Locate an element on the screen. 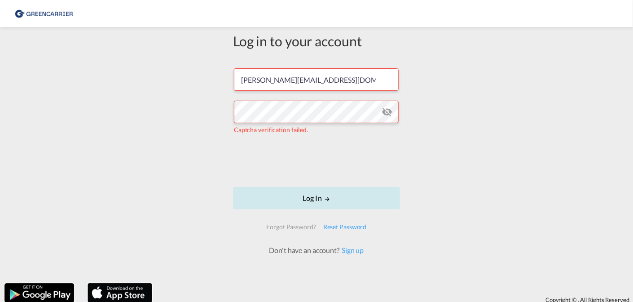  a: Sign up is located at coordinates (351, 250).